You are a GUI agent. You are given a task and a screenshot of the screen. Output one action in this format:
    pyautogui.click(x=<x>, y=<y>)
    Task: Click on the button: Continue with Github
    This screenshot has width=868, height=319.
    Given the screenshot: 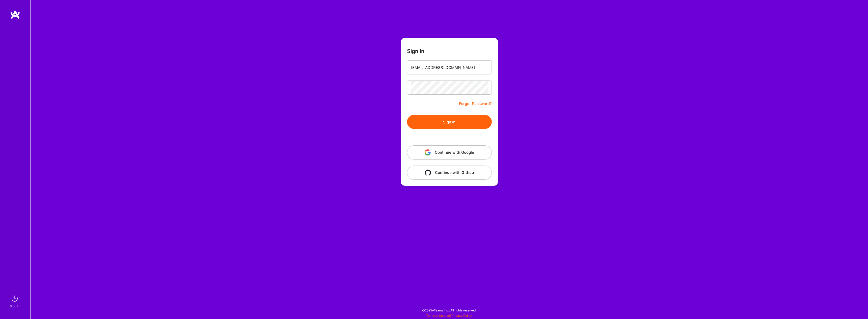 What is the action you would take?
    pyautogui.click(x=449, y=173)
    